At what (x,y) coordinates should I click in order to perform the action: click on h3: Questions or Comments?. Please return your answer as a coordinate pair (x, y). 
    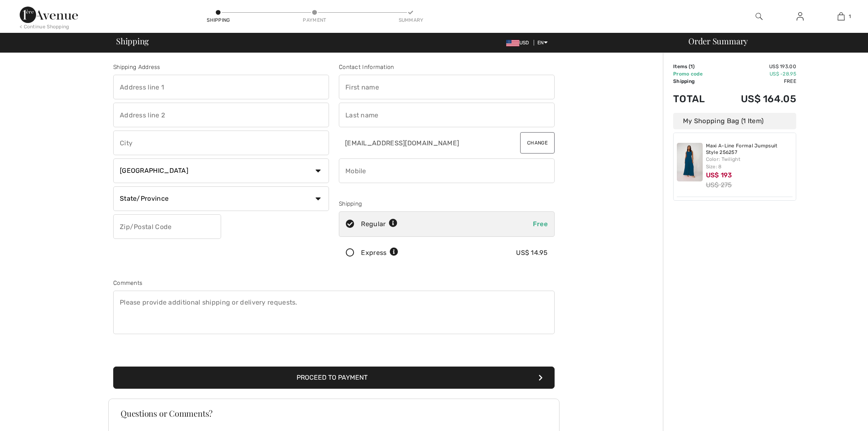
    Looking at the image, I should click on (334, 413).